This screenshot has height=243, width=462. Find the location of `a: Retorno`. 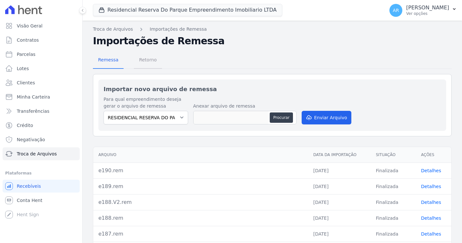

a: Retorno is located at coordinates (148, 60).